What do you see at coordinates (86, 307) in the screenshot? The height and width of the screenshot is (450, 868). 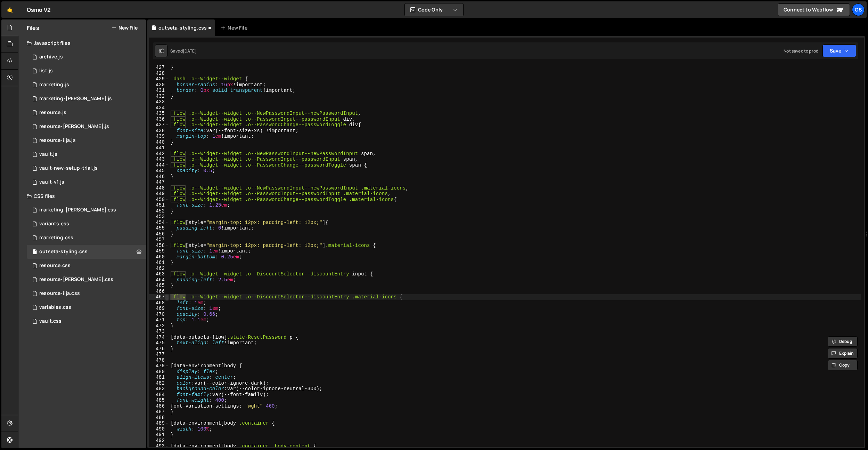 I see `div: 16596/45154.css` at bounding box center [86, 307].